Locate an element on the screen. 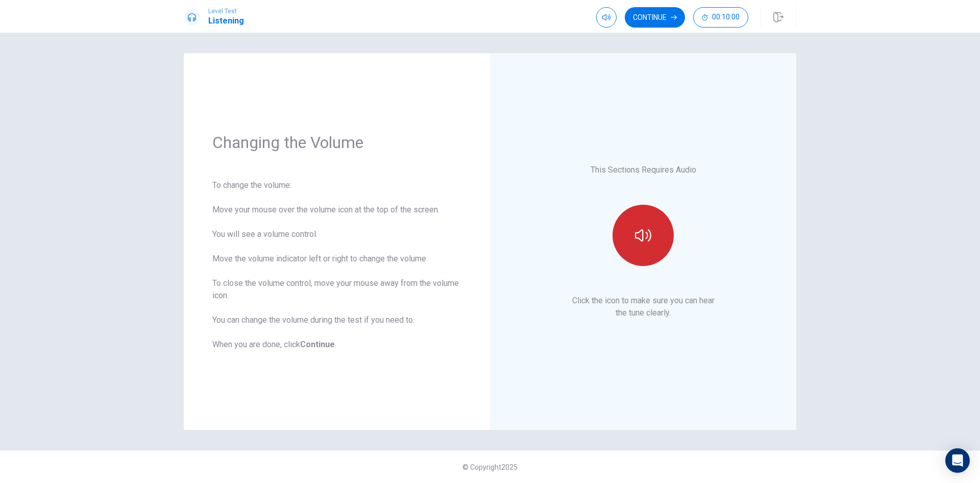 The image size is (980, 483). h1: Changing the Volume is located at coordinates (337, 142).